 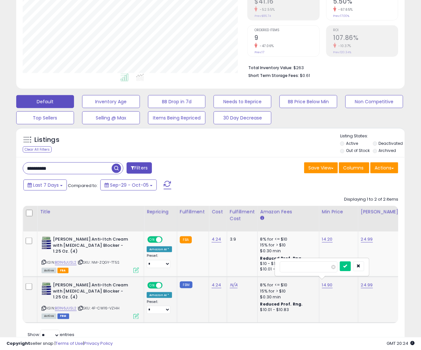 I want to click on div: Fulfillment Cost, so click(x=242, y=215).